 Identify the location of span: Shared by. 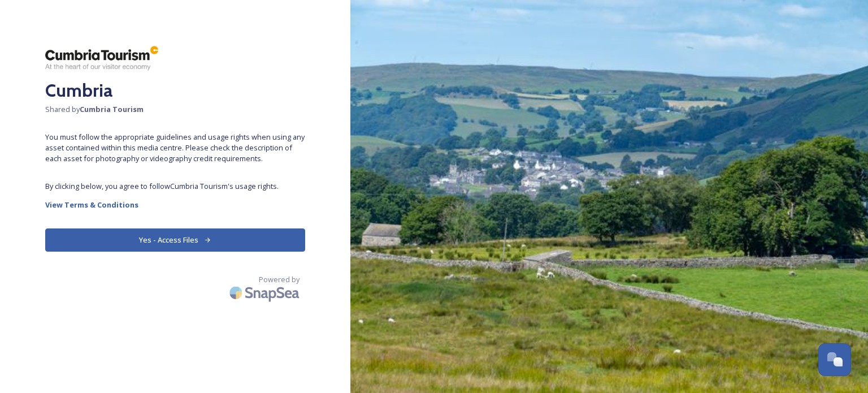
(175, 109).